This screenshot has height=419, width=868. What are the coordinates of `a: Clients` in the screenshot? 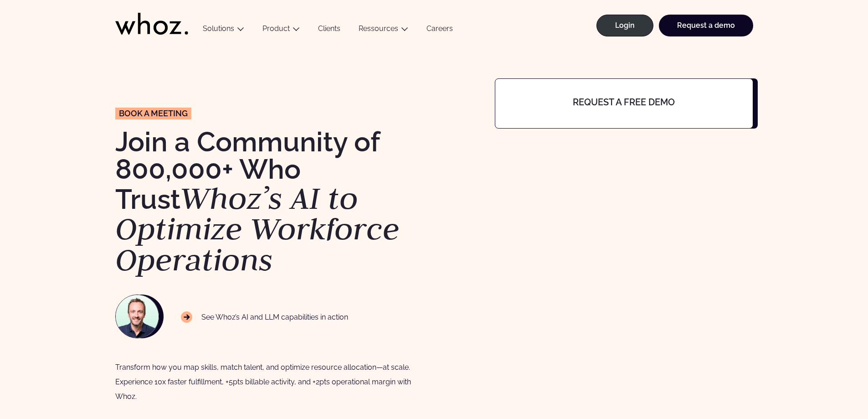 It's located at (329, 30).